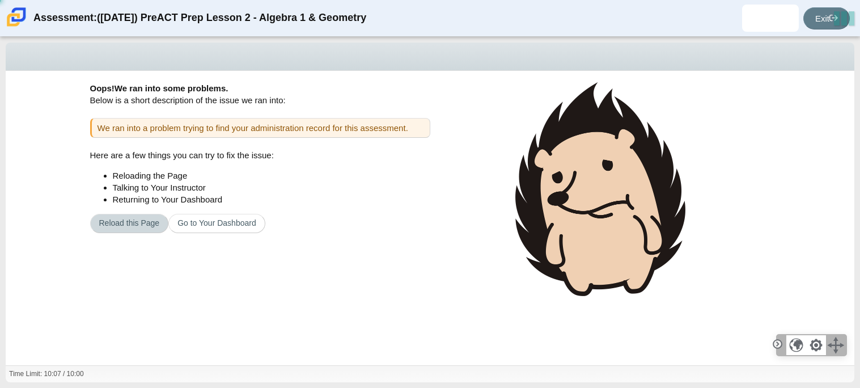  I want to click on div: Make a selection in the page and click this button to translate it, so click(796, 345).